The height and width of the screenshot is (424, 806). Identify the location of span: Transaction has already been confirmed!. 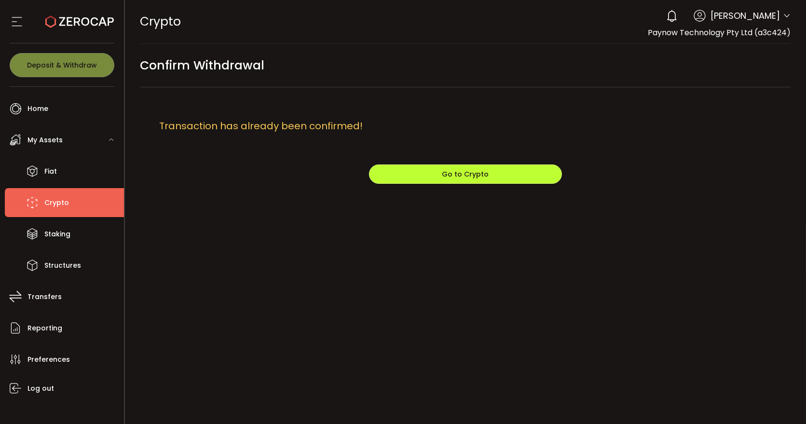
(262, 126).